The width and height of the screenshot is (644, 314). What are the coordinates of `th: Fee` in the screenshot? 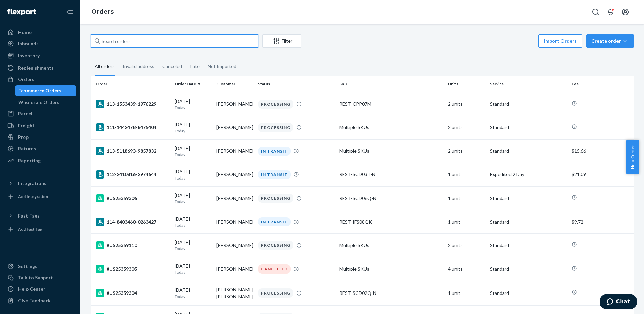 It's located at (601, 84).